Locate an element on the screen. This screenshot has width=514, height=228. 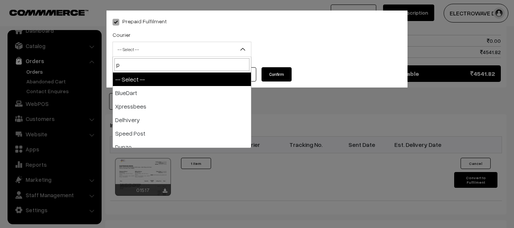
li: Speed Post is located at coordinates (182, 134).